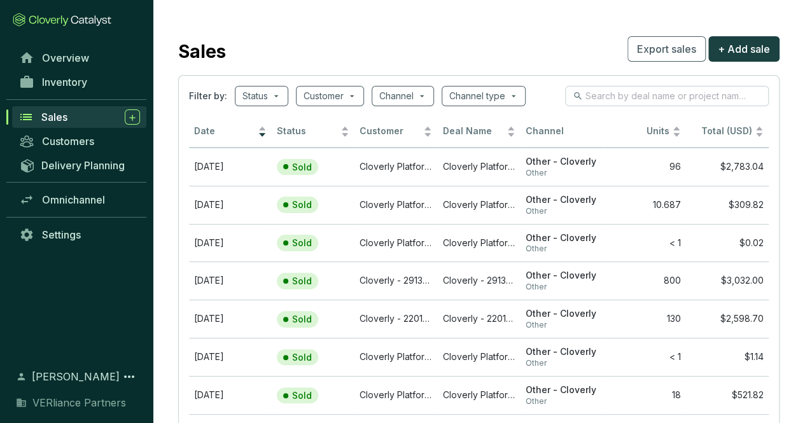 The width and height of the screenshot is (805, 423). Describe the element at coordinates (744, 49) in the screenshot. I see `button: + Add sale` at that location.